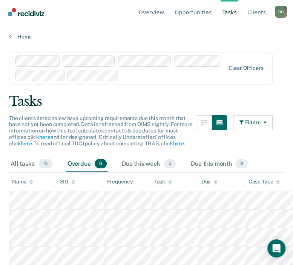 This screenshot has height=265, width=293. What do you see at coordinates (68, 182) in the screenshot?
I see `div: SID` at bounding box center [68, 182].